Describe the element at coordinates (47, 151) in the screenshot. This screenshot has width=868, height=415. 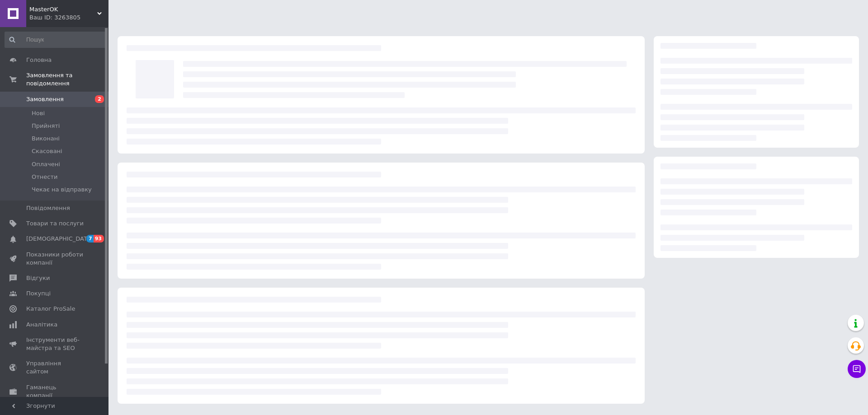
I see `span: Скасовані` at that location.